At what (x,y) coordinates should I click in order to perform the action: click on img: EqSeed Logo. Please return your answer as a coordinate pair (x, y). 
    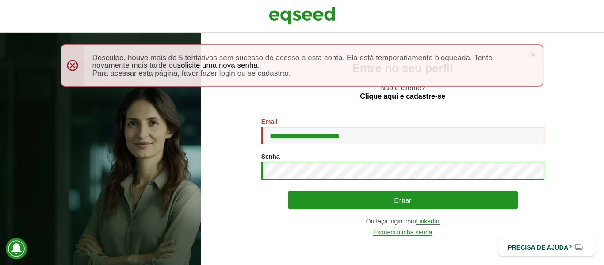
    Looking at the image, I should click on (302, 15).